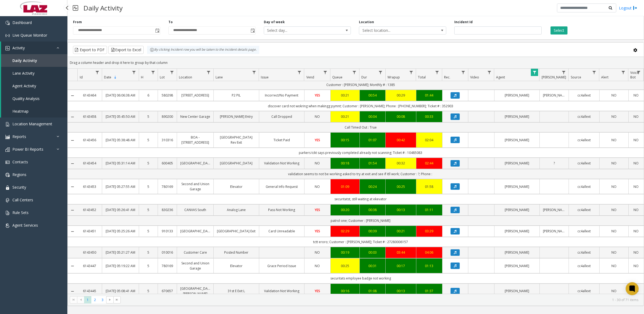 The image size is (644, 314). I want to click on div: 00:03, so click(372, 252).